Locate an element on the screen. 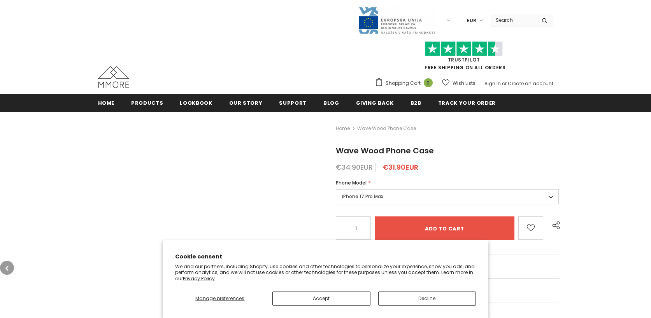 The width and height of the screenshot is (651, 318). span: Home is located at coordinates (106, 103).